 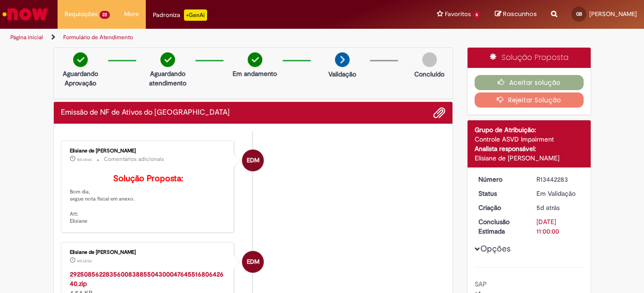 What do you see at coordinates (476, 14) in the screenshot?
I see `span: 6` at bounding box center [476, 14].